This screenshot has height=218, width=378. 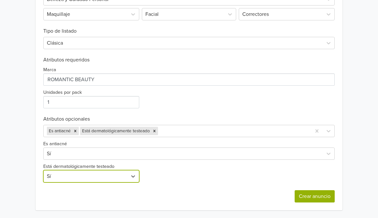 I want to click on label: Marca, so click(x=50, y=70).